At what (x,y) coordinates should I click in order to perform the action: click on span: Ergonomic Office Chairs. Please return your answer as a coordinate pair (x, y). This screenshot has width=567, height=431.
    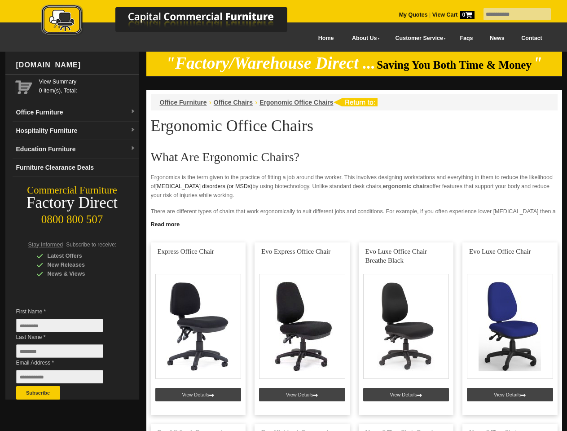
    Looking at the image, I should click on (297, 102).